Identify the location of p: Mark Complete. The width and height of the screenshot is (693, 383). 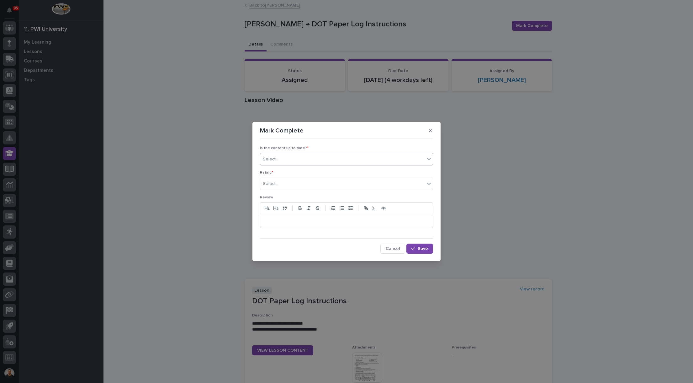
(282, 130).